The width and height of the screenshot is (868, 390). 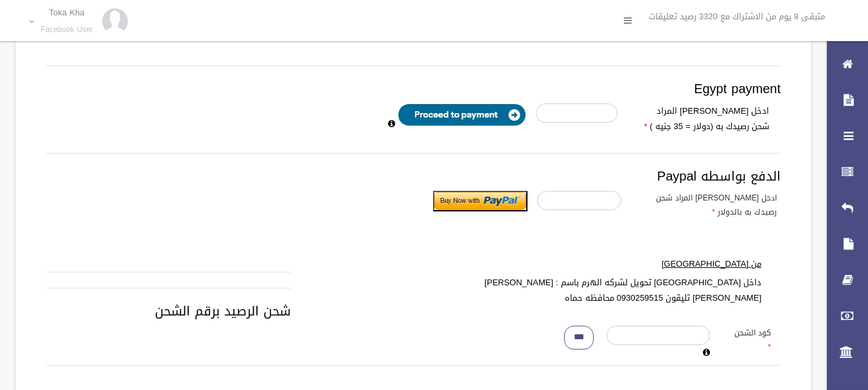 What do you see at coordinates (67, 30) in the screenshot?
I see `small: Facebook User` at bounding box center [67, 30].